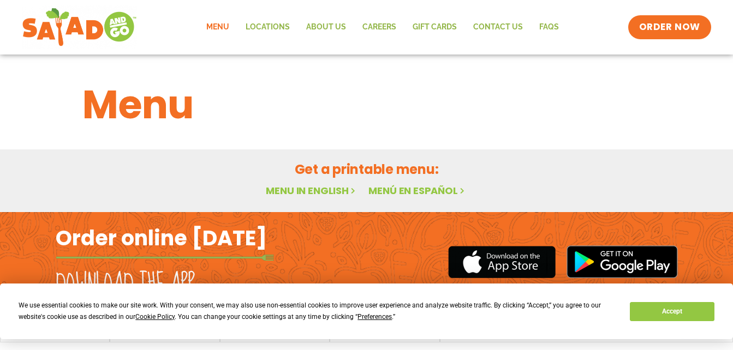  Describe the element at coordinates (318, 312) in the screenshot. I see `div: We use essential cookies to make our site work. With your consent, we may also use non-essential ...` at that location.